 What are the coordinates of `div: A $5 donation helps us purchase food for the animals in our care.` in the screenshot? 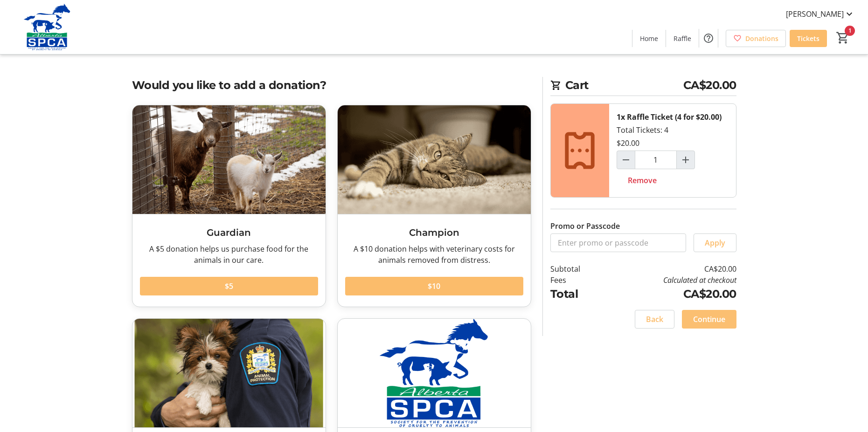 It's located at (229, 254).